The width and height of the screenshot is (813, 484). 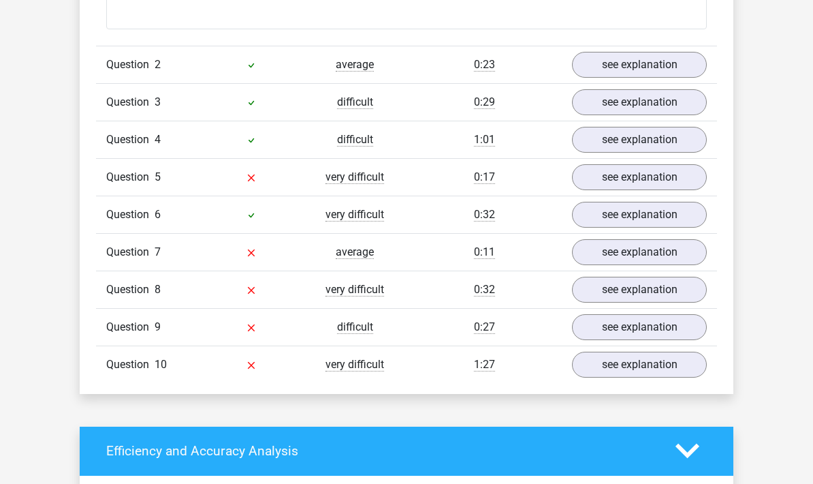 I want to click on span: 0:11, so click(x=484, y=252).